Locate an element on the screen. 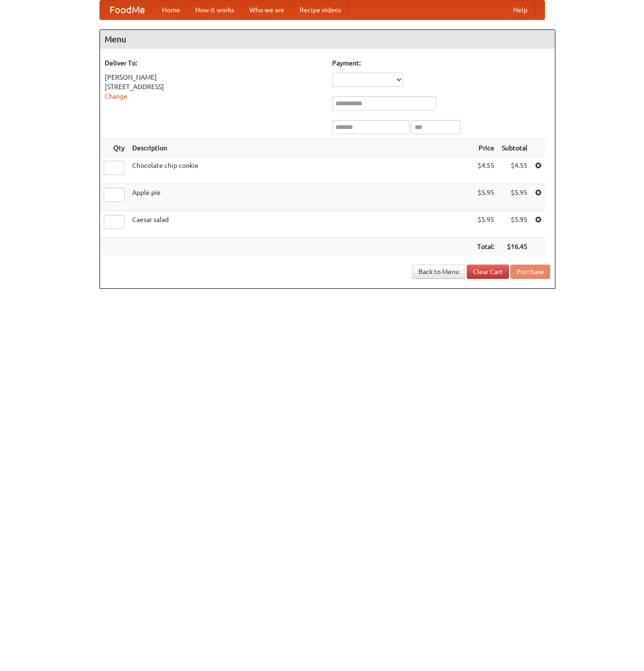 Image resolution: width=644 pixels, height=671 pixels. a: Back to Menu is located at coordinates (439, 271).